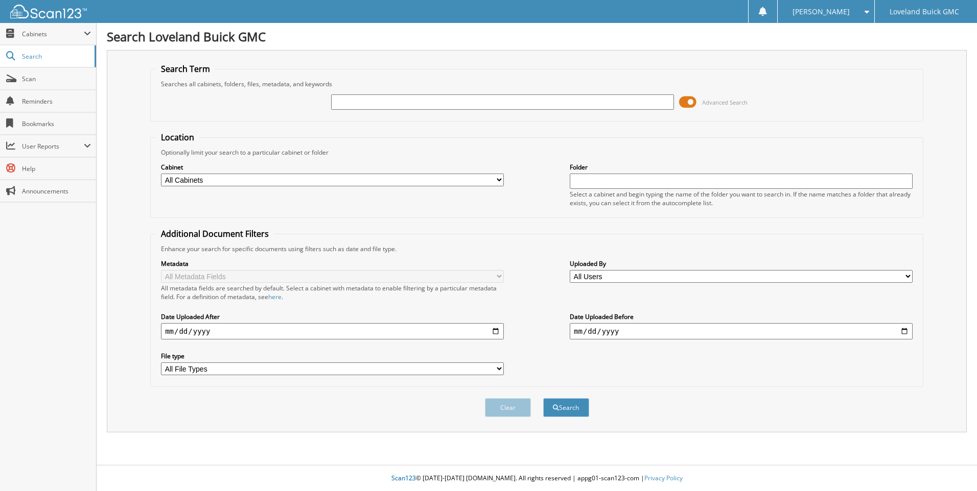 Image resolution: width=977 pixels, height=491 pixels. Describe the element at coordinates (741, 317) in the screenshot. I see `label: Date Uploaded Before` at that location.